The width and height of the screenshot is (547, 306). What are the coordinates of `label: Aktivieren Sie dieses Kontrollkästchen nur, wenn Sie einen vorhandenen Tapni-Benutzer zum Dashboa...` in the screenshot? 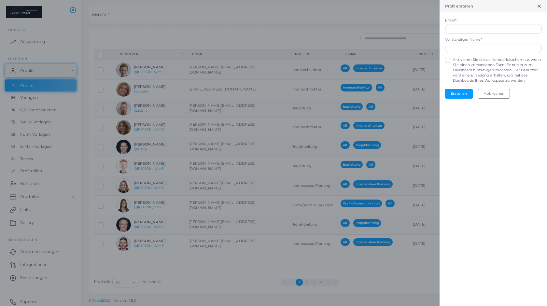 It's located at (497, 70).